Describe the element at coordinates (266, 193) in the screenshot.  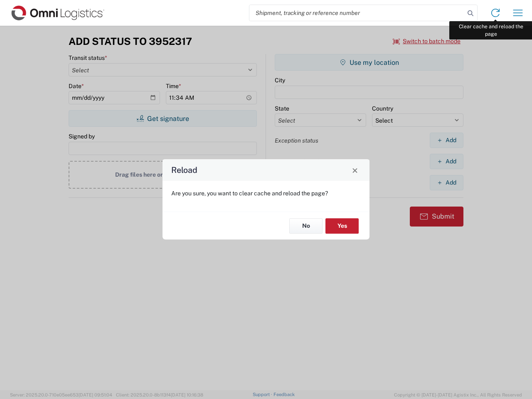
I see `p: Are you sure, you want to clear cache and reload the page?` at that location.